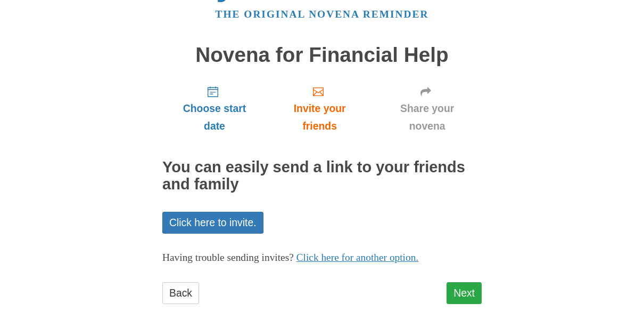 Image resolution: width=644 pixels, height=335 pixels. What do you see at coordinates (320, 117) in the screenshot?
I see `span: Invite your friends` at bounding box center [320, 117].